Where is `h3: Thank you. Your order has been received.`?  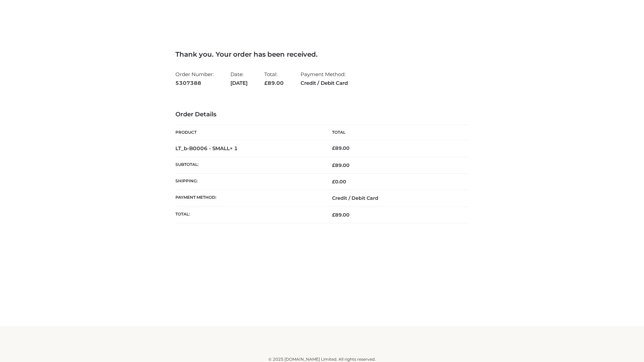 h3: Thank you. Your order has been received. is located at coordinates (322, 54).